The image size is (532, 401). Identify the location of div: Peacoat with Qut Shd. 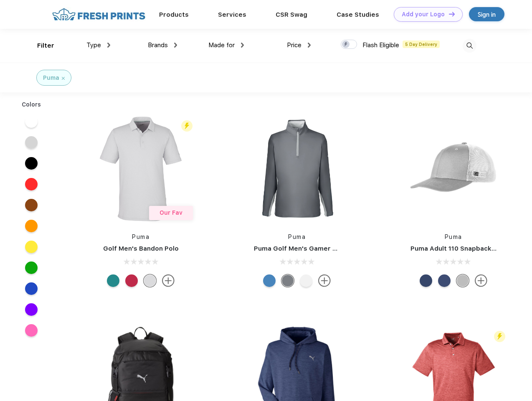
(426, 281).